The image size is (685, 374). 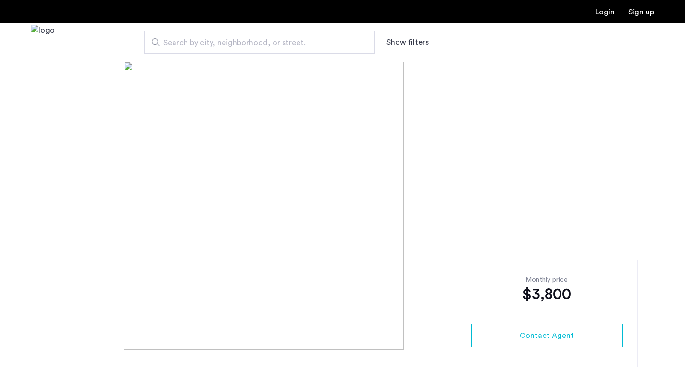 I want to click on button: Show or hide filters, so click(x=408, y=42).